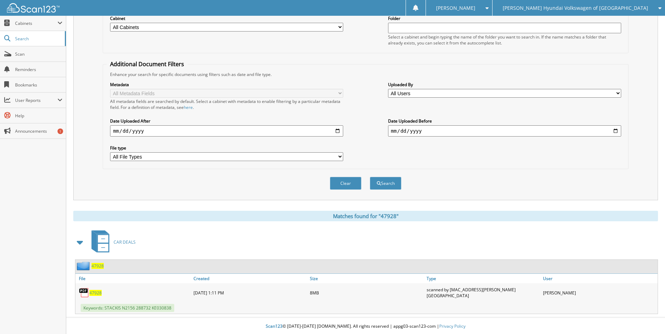 This screenshot has width=665, height=334. I want to click on span: Bookmarks, so click(39, 85).